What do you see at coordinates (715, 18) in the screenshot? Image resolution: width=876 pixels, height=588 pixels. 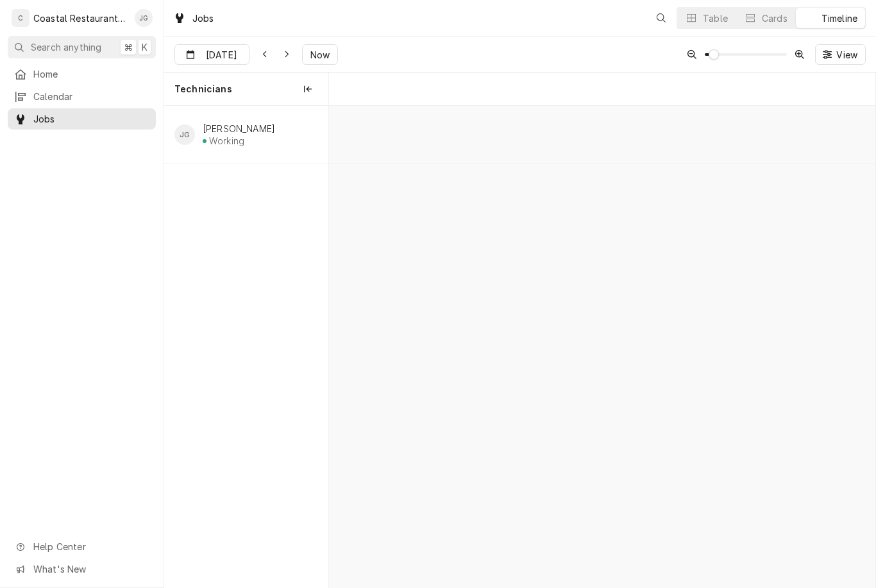 I see `div: Table` at bounding box center [715, 18].